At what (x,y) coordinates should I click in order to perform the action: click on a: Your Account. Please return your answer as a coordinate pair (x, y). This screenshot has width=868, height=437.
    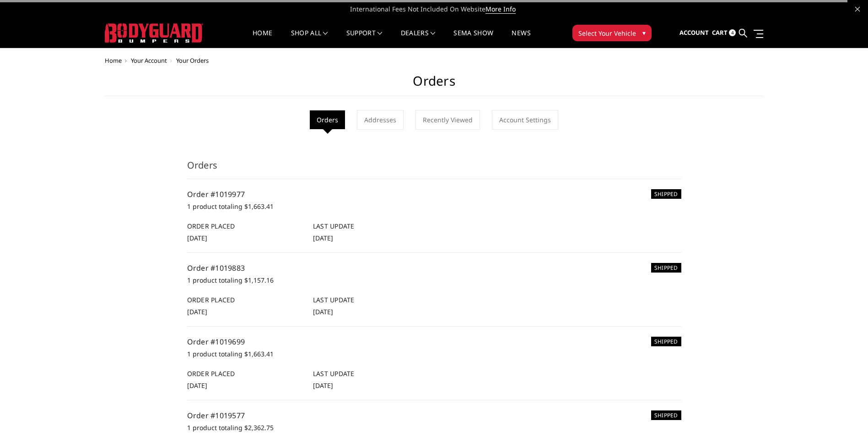
    Looking at the image, I should click on (149, 61).